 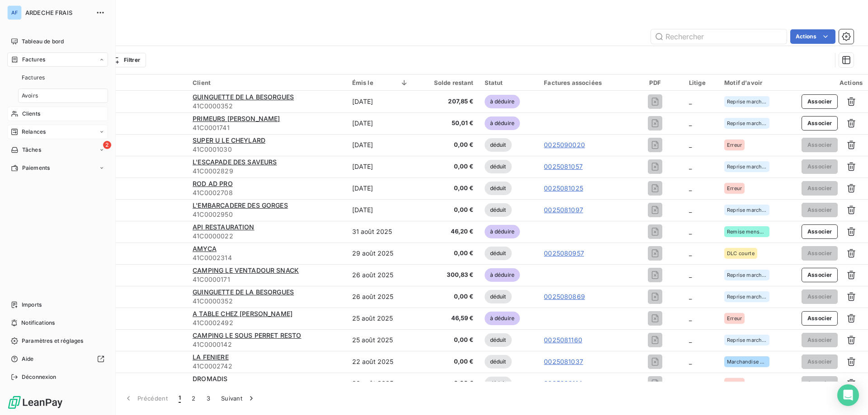 What do you see at coordinates (243, 97) in the screenshot?
I see `span: GUINGUETTE DE LA BESORGUES` at bounding box center [243, 97].